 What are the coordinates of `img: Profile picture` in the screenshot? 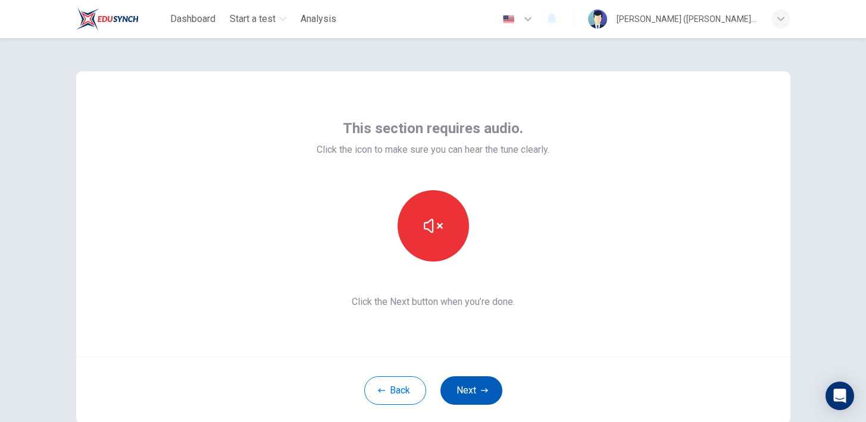 It's located at (597, 19).